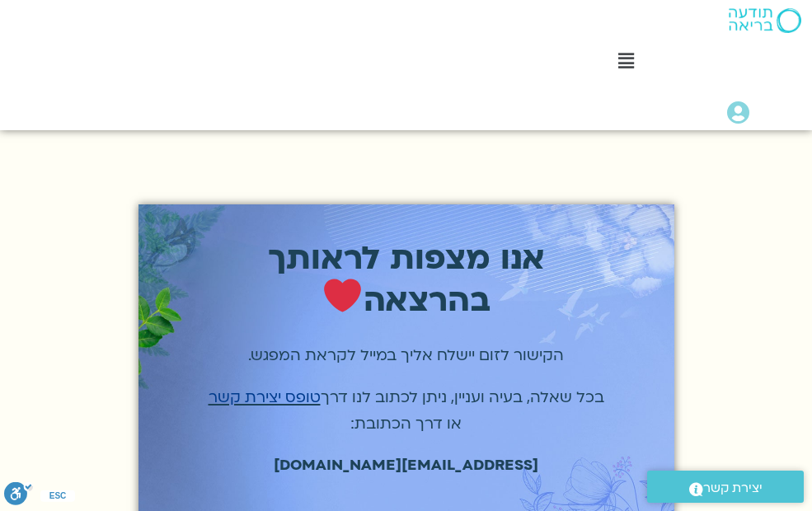 This screenshot has width=812, height=511. I want to click on p: בכל שאלה, בעיה ועניין, ניתן לכתוב לנו דרך או דרך הכתובת:, so click(407, 410).